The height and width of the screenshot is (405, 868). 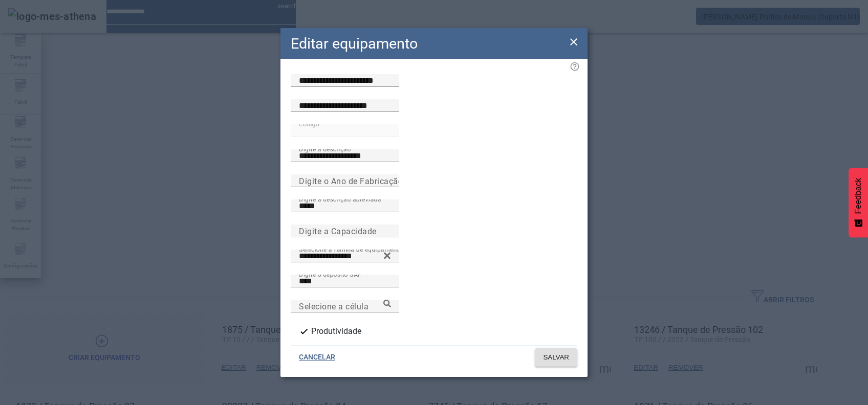 I want to click on mat-label: Código, so click(x=309, y=123).